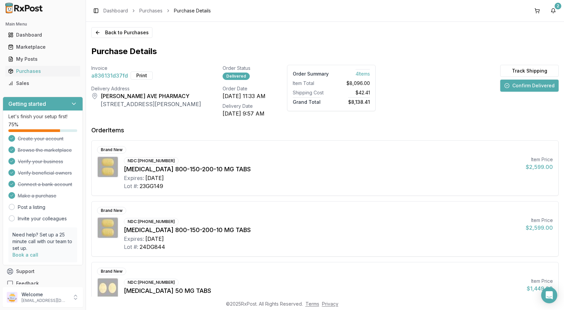 This screenshot has width=564, height=310. What do you see at coordinates (352, 93) in the screenshot?
I see `div: $42.41` at bounding box center [352, 93].